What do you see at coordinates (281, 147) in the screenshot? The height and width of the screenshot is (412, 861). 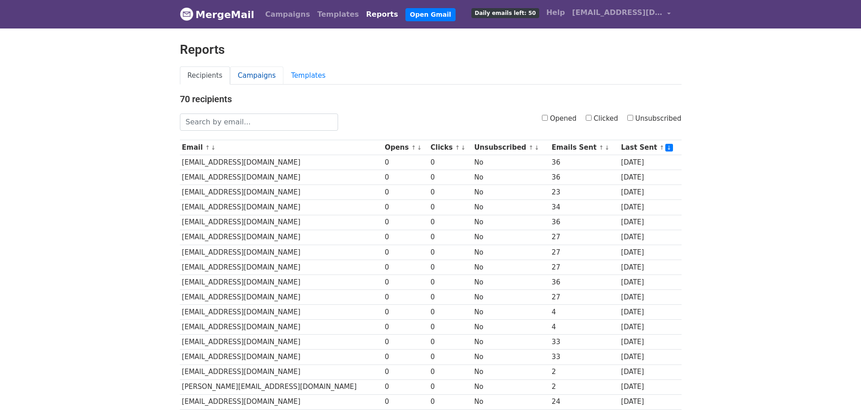 I see `th: Email` at bounding box center [281, 147].